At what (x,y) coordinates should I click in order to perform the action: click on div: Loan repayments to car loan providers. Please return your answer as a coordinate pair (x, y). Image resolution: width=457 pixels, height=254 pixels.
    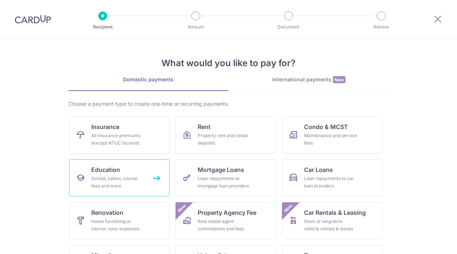
    Looking at the image, I should click on (331, 182).